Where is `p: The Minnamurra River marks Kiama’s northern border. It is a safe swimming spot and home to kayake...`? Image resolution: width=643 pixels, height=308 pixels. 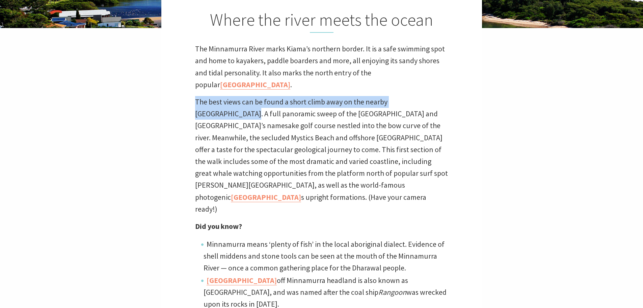 p: The Minnamurra River marks Kiama’s northern border. It is a safe swimming spot and home to kayake... is located at coordinates (322, 67).